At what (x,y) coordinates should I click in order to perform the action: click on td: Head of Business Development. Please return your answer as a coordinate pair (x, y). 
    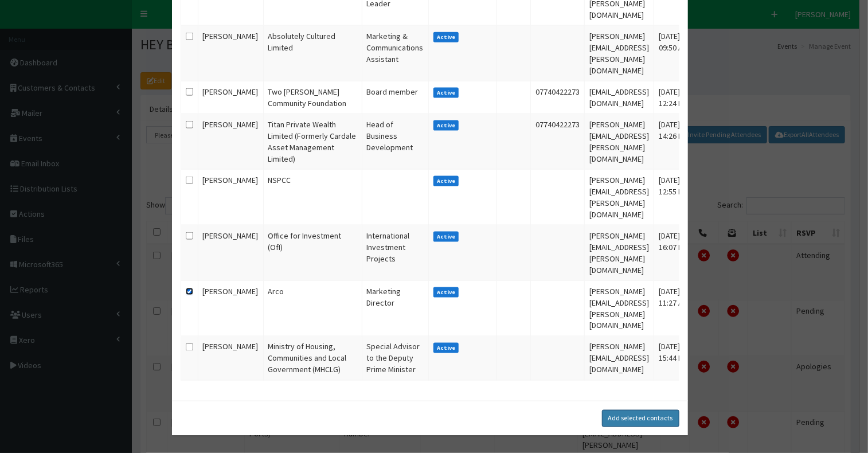
    Looking at the image, I should click on (394, 141).